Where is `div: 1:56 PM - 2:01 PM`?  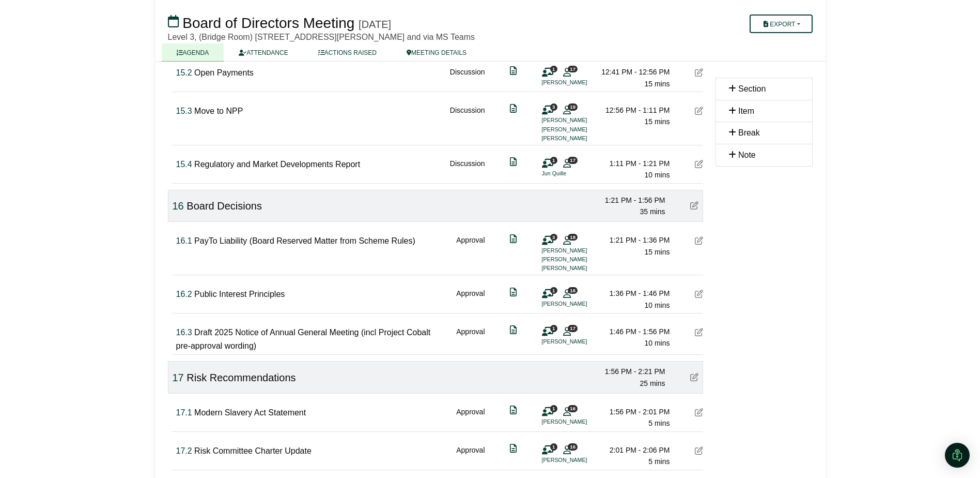 div: 1:56 PM - 2:01 PM is located at coordinates (634, 412).